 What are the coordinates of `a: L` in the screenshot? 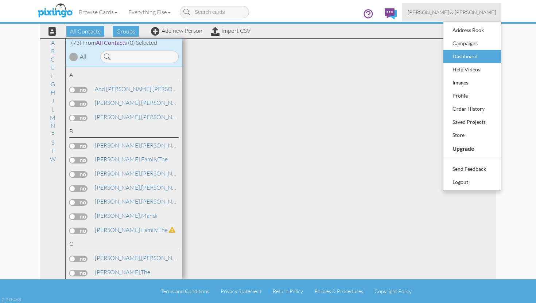 It's located at (53, 109).